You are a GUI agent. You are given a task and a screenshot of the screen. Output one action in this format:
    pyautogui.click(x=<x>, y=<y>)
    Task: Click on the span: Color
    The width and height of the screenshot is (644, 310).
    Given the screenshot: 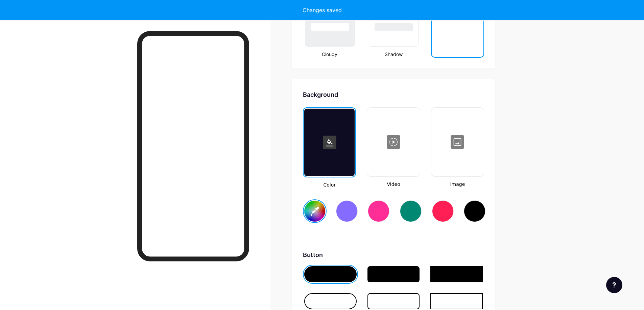 What is the action you would take?
    pyautogui.click(x=329, y=185)
    